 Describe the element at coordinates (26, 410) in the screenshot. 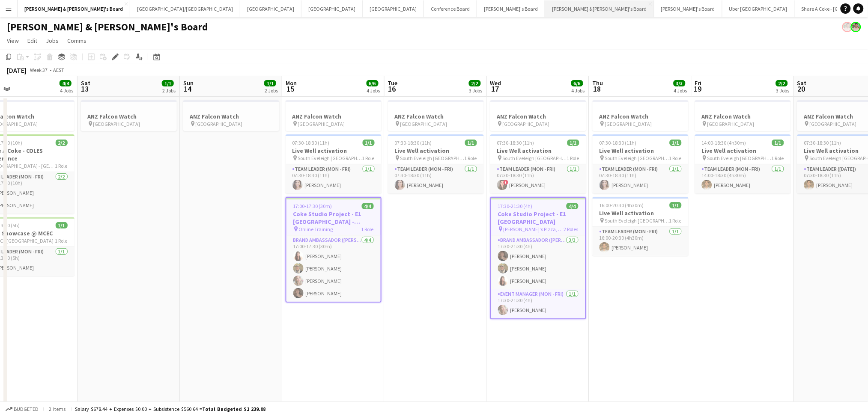

I see `span: Budgeted` at that location.